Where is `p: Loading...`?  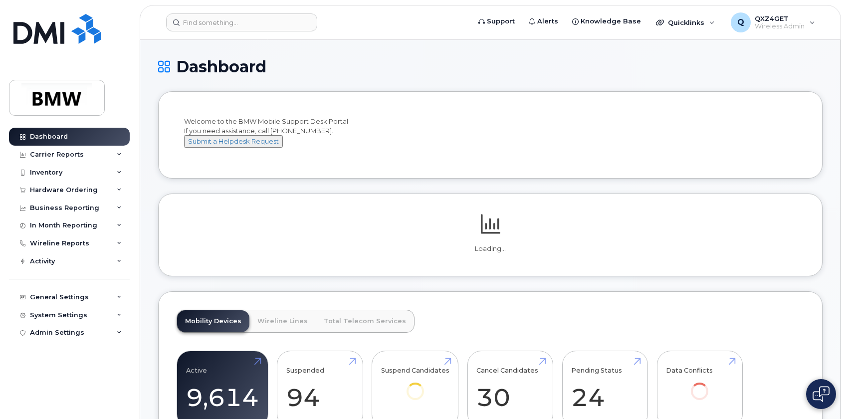
p: Loading... is located at coordinates (490, 249).